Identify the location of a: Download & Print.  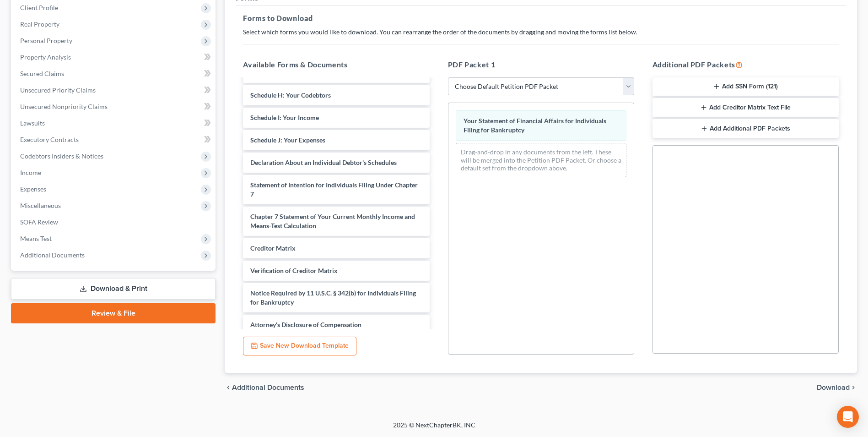
(113, 288).